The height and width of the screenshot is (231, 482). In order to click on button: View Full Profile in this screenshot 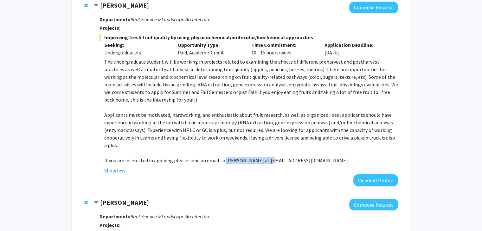, I will do `click(376, 180)`.